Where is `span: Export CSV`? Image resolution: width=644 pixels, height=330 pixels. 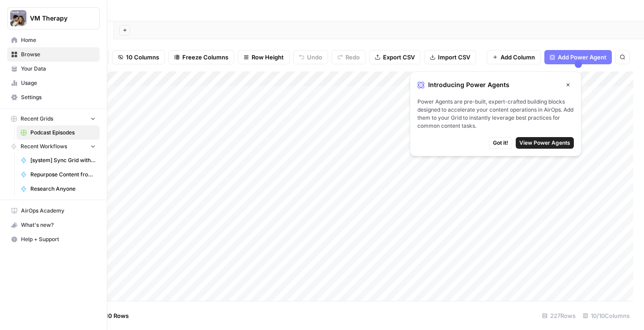 span: Export CSV is located at coordinates (398, 57).